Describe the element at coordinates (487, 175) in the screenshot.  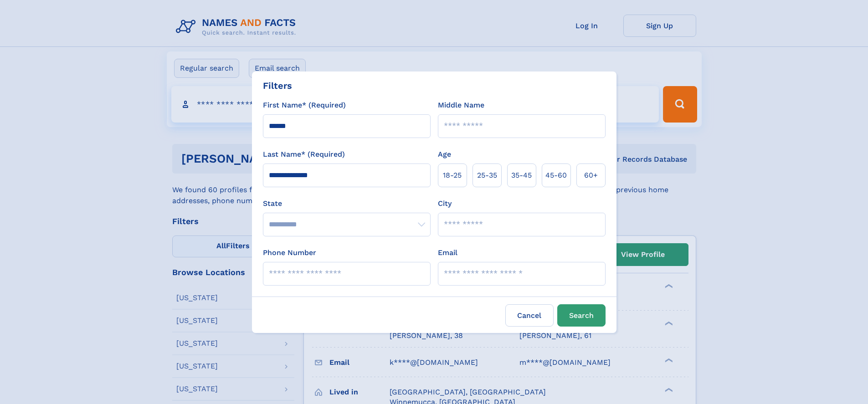
I see `span: 25‑35` at that location.